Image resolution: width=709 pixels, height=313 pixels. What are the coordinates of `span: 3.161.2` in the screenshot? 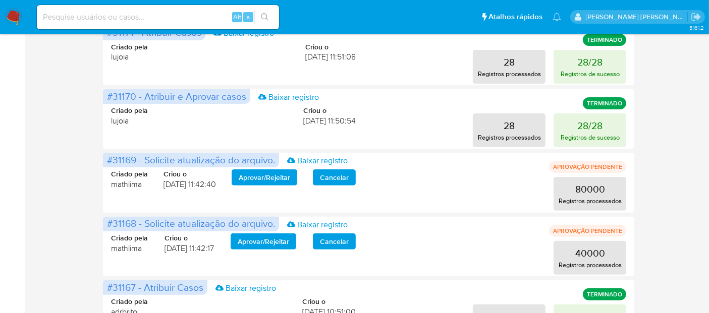 It's located at (697, 28).